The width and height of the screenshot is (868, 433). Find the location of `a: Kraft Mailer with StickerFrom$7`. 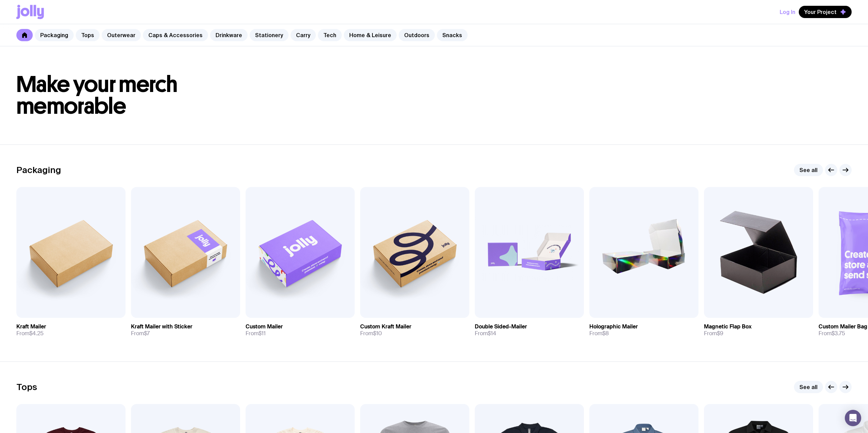

a: Kraft Mailer with StickerFrom$7 is located at coordinates (186, 331).